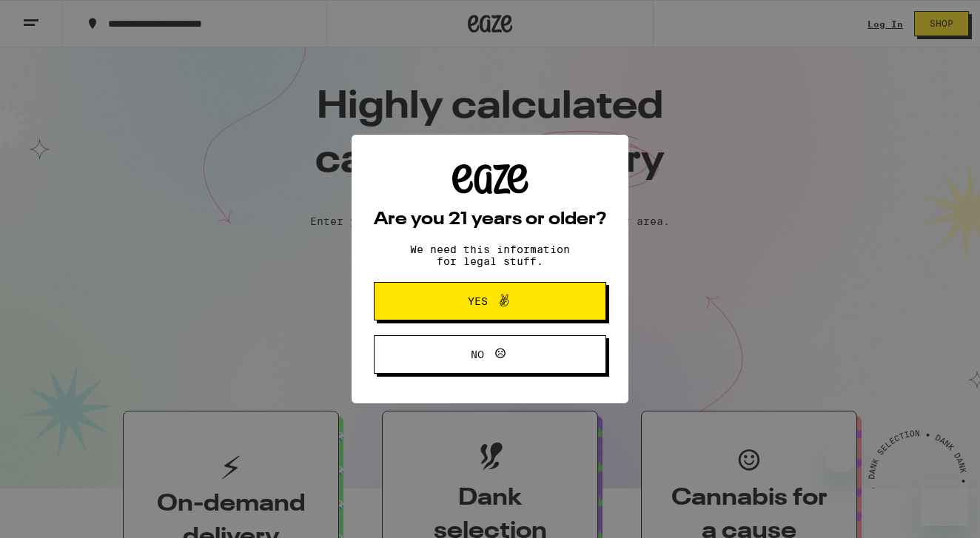 The height and width of the screenshot is (538, 980). Describe the element at coordinates (490, 301) in the screenshot. I see `button: Yes` at that location.